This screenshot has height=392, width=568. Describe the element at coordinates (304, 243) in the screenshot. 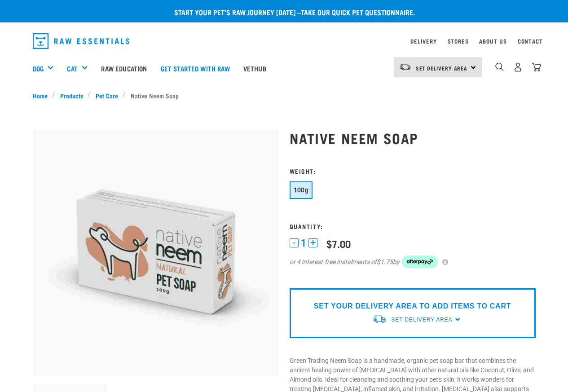

I see `span: 1` at that location.